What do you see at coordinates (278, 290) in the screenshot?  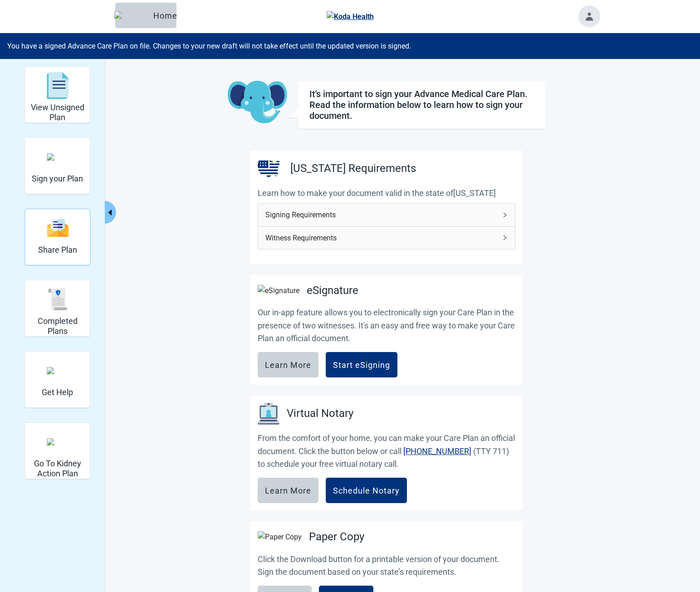 I see `img: eSignature` at bounding box center [278, 290].